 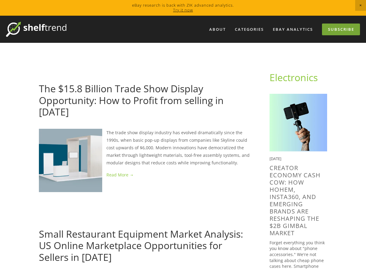 What do you see at coordinates (145, 148) in the screenshot?
I see `p: The trade show display industry has evolved dramatically since the 1990s, when basic pop-up displ...` at bounding box center [145, 148].